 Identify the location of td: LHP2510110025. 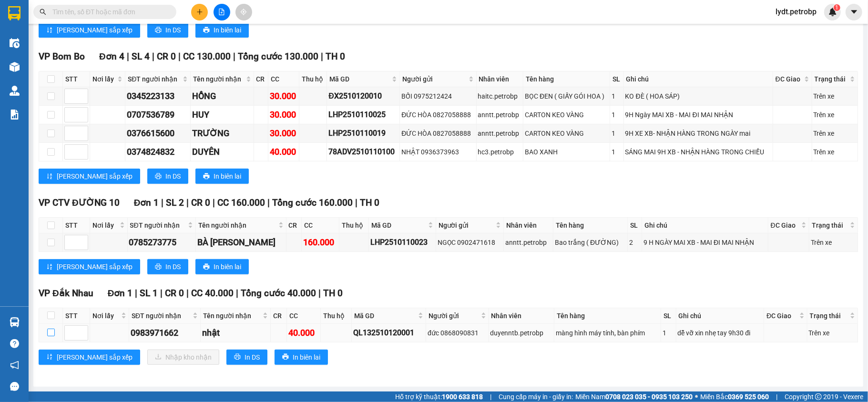
(363, 115).